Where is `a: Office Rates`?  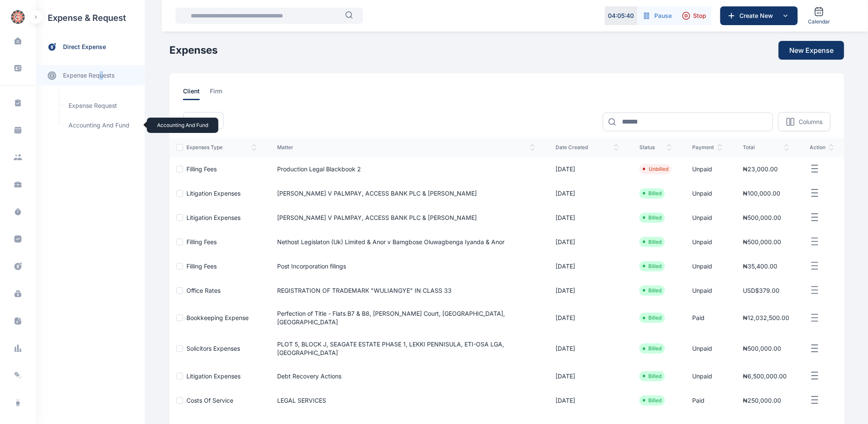
a: Office Rates is located at coordinates (204, 290).